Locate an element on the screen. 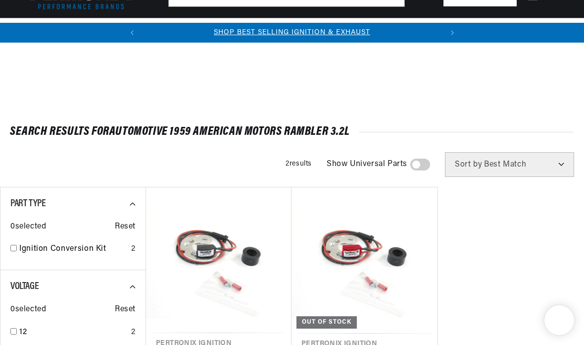 The height and width of the screenshot is (345, 584). summary: Spark Plug Wires is located at coordinates (477, 30).